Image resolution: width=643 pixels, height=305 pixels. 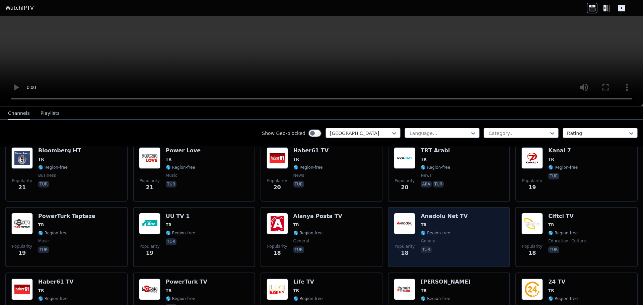 What do you see at coordinates (318, 216) in the screenshot?
I see `h6: Alanya Posta TV` at bounding box center [318, 216].